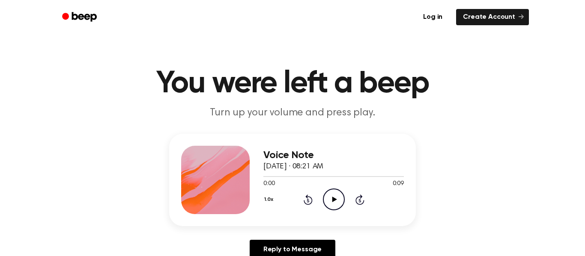  I want to click on h1: You were left a beep, so click(292, 84).